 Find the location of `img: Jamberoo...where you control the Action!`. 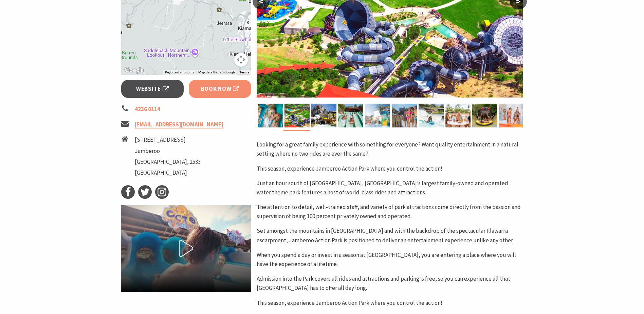

img: Jamberoo...where you control the Action! is located at coordinates (405, 116).